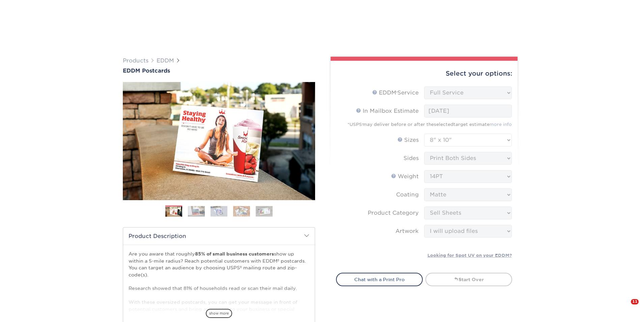 Image resolution: width=640 pixels, height=322 pixels. Describe the element at coordinates (165, 60) in the screenshot. I see `a: EDDM` at that location.